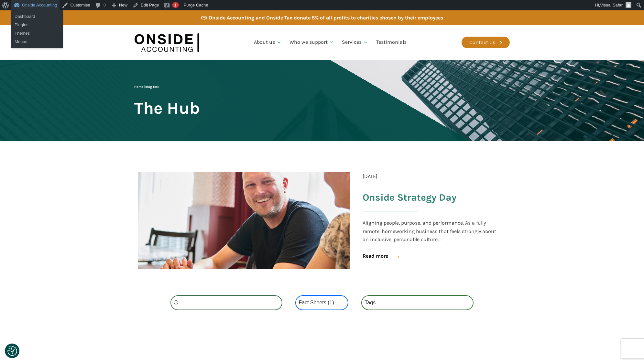 The height and width of the screenshot is (363, 644). I want to click on a: Home, so click(139, 87).